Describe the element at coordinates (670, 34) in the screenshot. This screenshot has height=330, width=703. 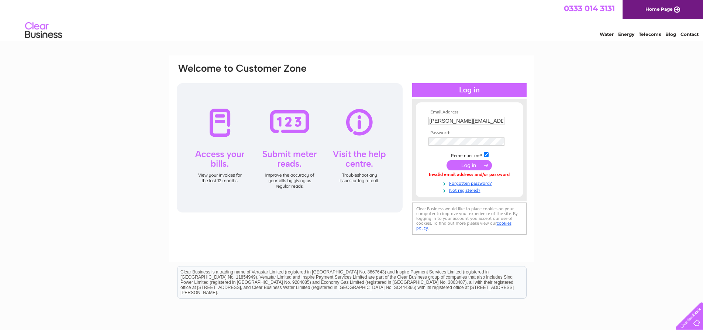
I see `a: Blog` at that location.